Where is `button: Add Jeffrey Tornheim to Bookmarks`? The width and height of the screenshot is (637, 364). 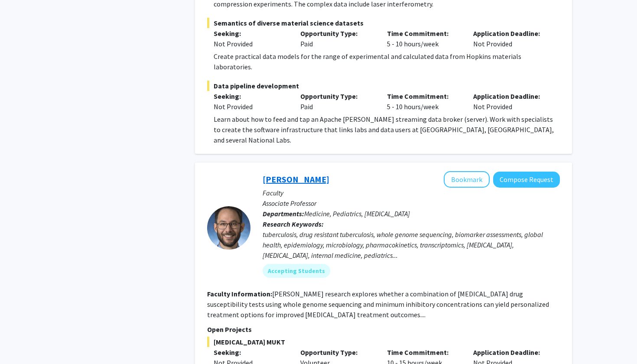 button: Add Jeffrey Tornheim to Bookmarks is located at coordinates (467, 179).